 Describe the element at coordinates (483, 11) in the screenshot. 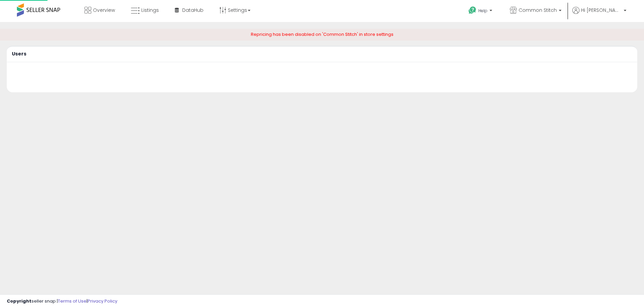

I see `span: Help` at that location.